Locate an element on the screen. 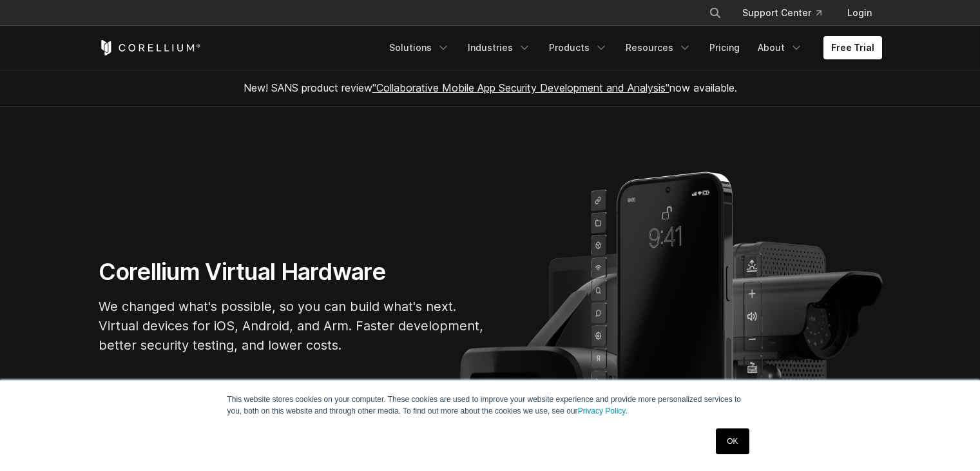 This screenshot has width=980, height=471. p: This website stores cookies on your computer. These cookies are used to improve your website expe... is located at coordinates (491, 405).